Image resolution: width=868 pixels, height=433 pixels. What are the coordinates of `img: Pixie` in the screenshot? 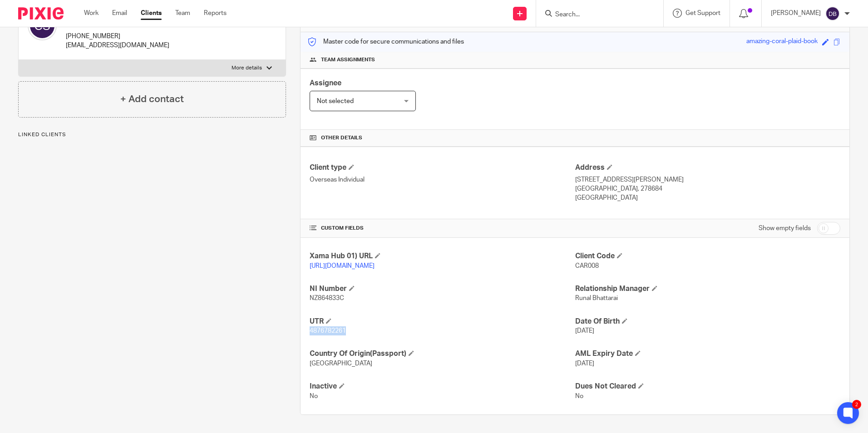 It's located at (41, 13).